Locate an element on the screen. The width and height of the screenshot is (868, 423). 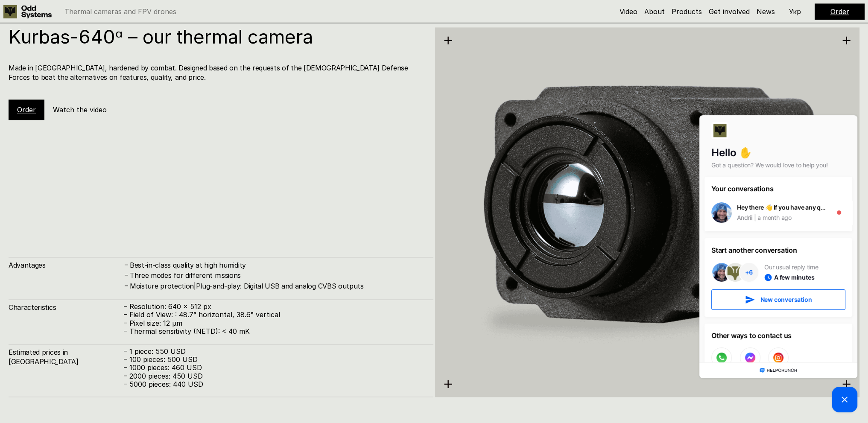
h3: Your conversations is located at coordinates (81, 75).